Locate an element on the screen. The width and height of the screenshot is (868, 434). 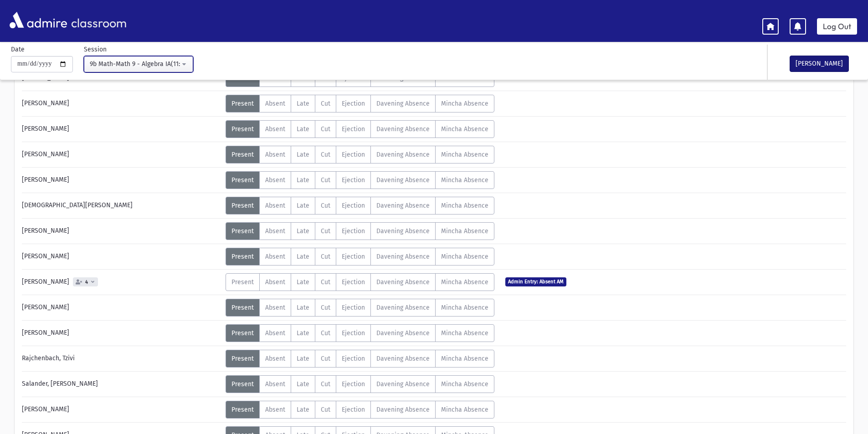
label: Date is located at coordinates (18, 49).